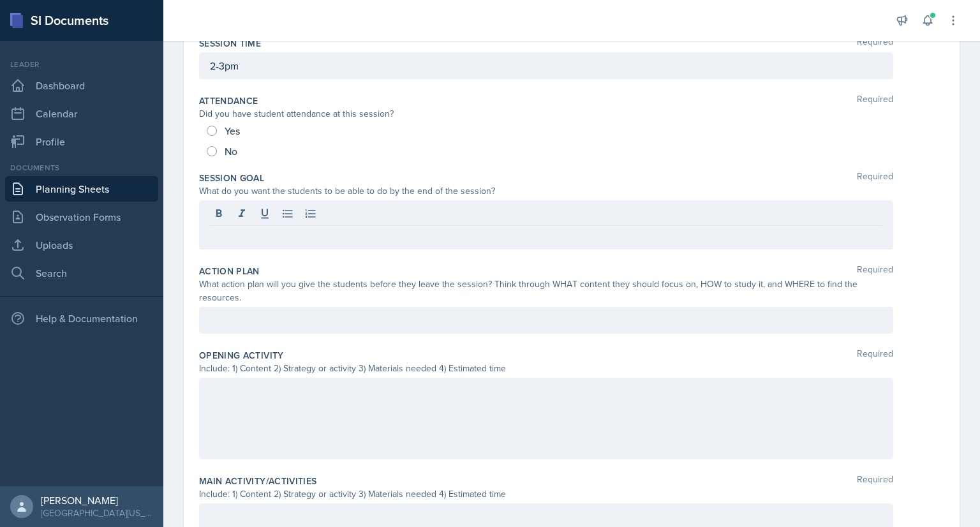 The height and width of the screenshot is (527, 980). I want to click on span: Yes, so click(232, 131).